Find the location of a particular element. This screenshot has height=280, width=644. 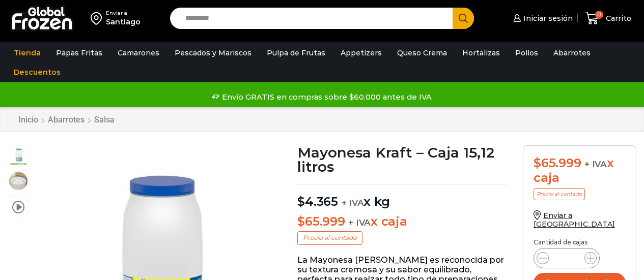

span: mayonesa kraft is located at coordinates (18, 181).